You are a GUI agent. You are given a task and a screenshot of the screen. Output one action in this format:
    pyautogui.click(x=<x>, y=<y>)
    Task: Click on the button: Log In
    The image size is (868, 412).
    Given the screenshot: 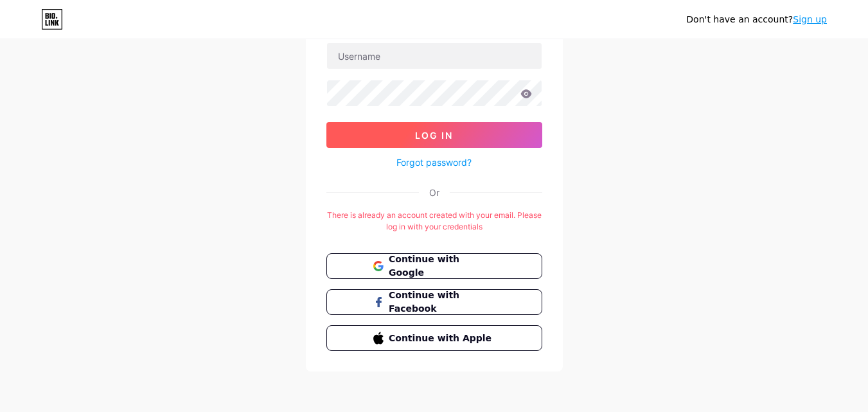 What is the action you would take?
    pyautogui.click(x=434, y=135)
    